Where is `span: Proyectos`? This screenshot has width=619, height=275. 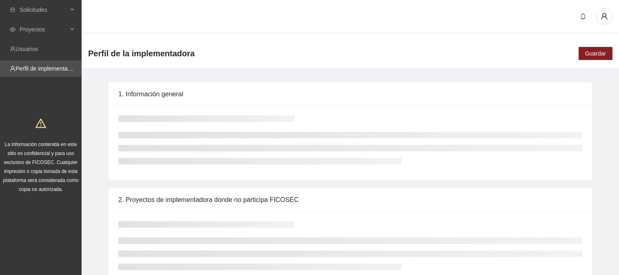
span: Proyectos is located at coordinates (44, 29).